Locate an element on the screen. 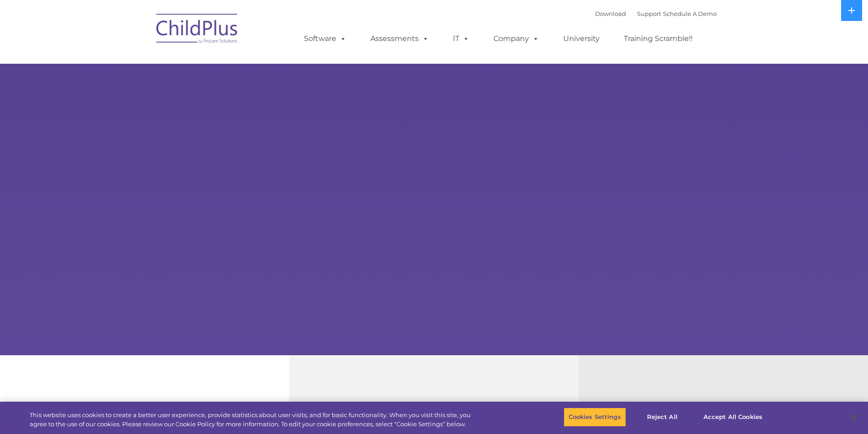 The image size is (868, 434). a: Training Scramble!! is located at coordinates (658, 39).